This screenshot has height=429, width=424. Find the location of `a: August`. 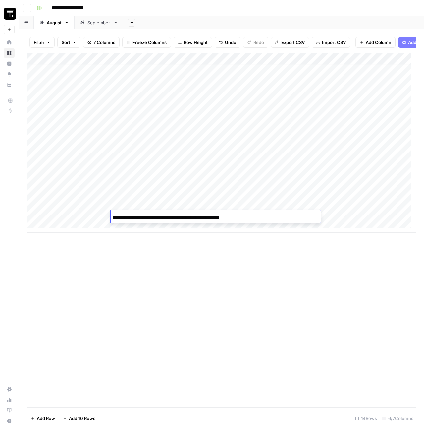

a: August is located at coordinates (54, 23).